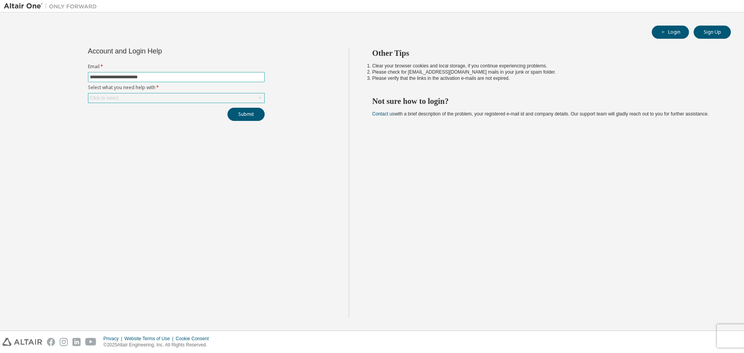 This screenshot has height=353, width=744. What do you see at coordinates (76, 342) in the screenshot?
I see `img: linkedin.svg` at bounding box center [76, 342].